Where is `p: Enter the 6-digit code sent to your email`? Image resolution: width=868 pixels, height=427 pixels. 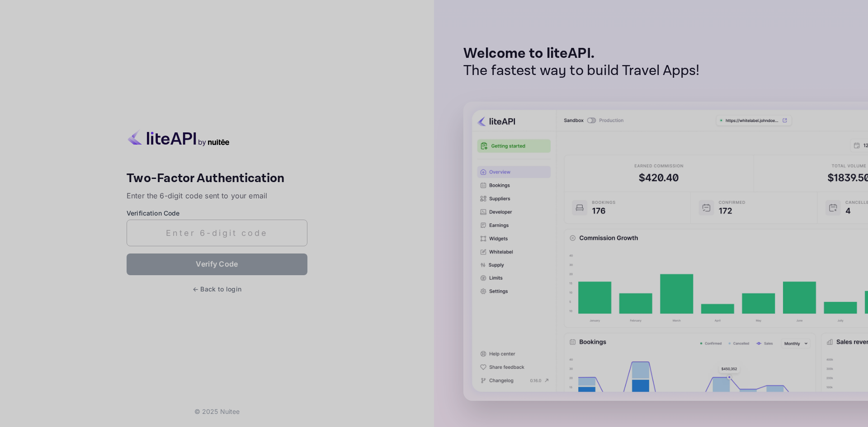
p: Enter the 6-digit code sent to your email is located at coordinates (217, 196).